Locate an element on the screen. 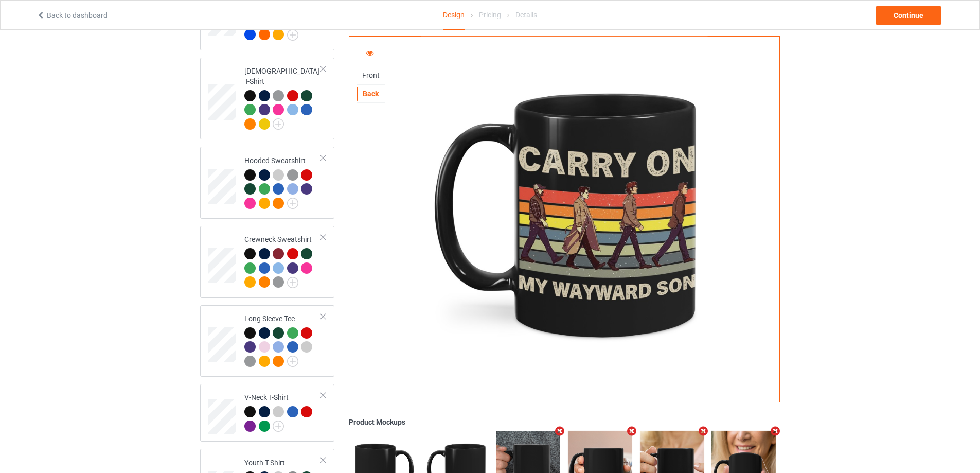 This screenshot has height=473, width=980. div: Details is located at coordinates (526, 15).